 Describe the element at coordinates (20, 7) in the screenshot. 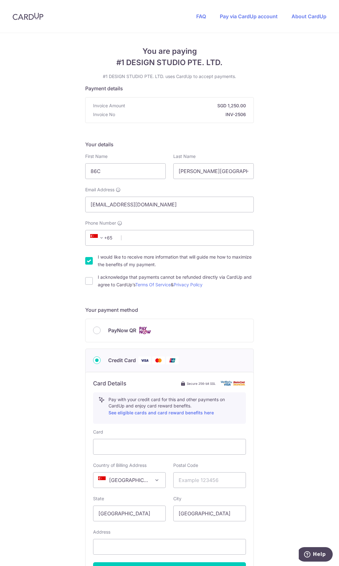

I see `span: Help` at that location.